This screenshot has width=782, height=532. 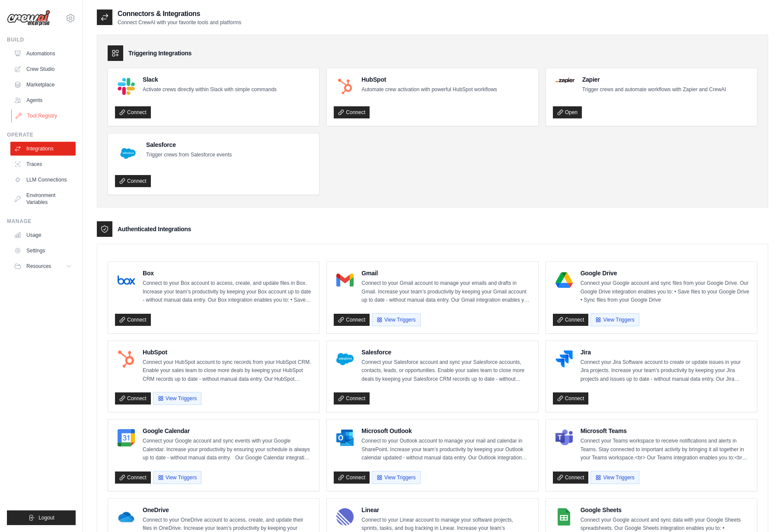 I want to click on a: Marketplace, so click(x=43, y=85).